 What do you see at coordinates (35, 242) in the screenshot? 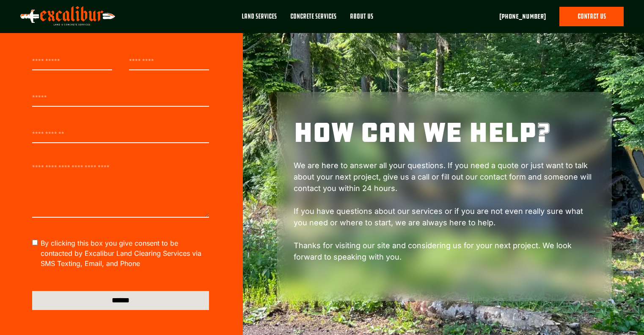
I see `input: By clicking this box you give consent to be contacted by Excalibur Land Clearing Services via SMS...` at bounding box center [35, 242].